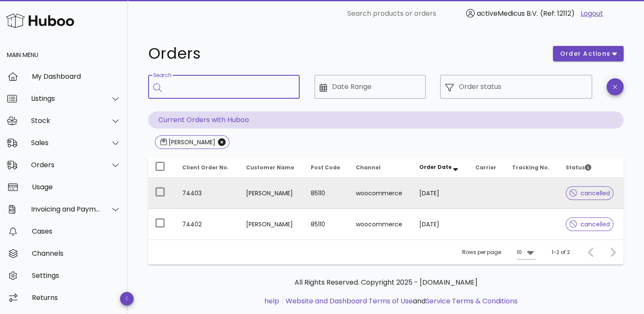 This screenshot has height=314, width=644. I want to click on span: Tracking No., so click(531, 167).